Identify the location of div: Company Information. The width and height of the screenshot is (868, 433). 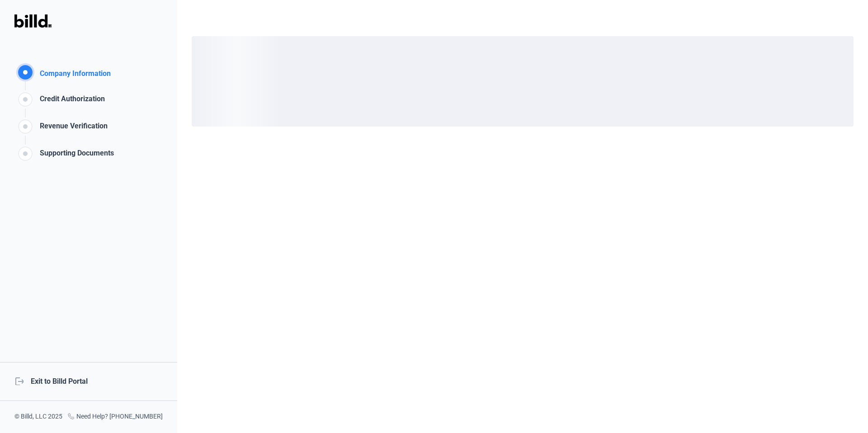
(73, 75).